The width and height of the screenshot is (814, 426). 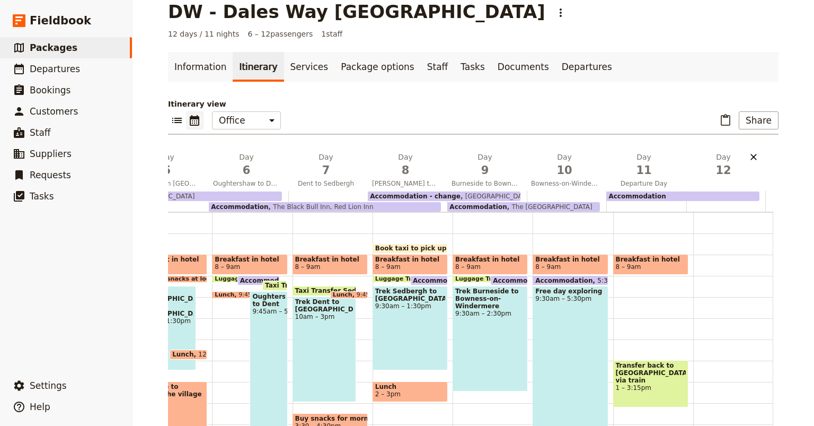 I want to click on span: Bookings, so click(x=50, y=90).